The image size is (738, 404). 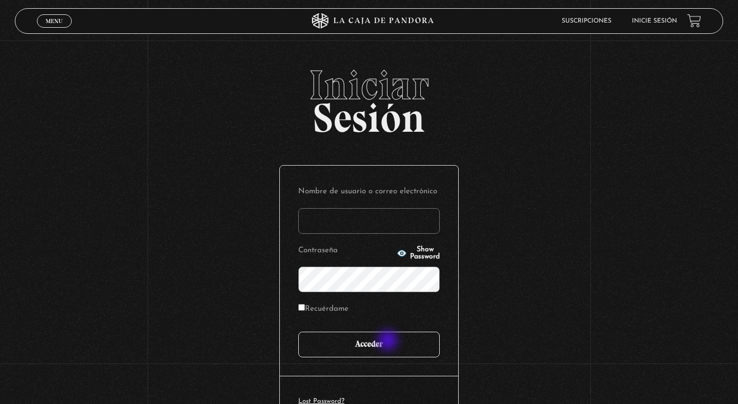 What do you see at coordinates (369, 192) in the screenshot?
I see `label: Nombre de usuario o correo electrónico` at bounding box center [369, 192].